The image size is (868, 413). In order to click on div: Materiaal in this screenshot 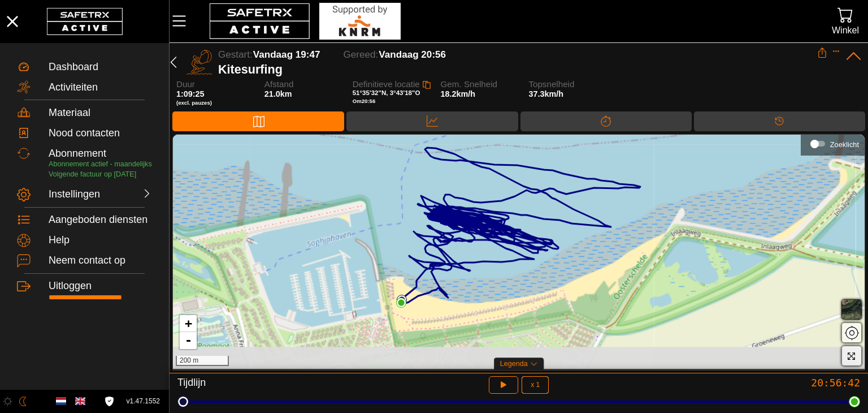, I will do `click(100, 113)`.